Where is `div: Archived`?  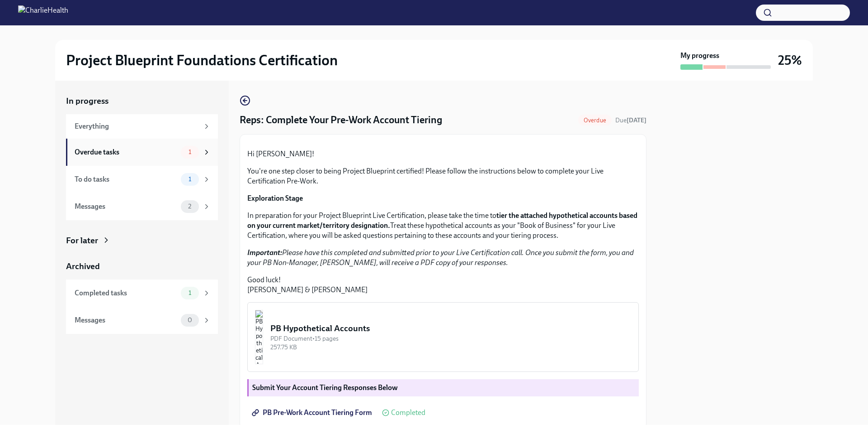 div: Archived is located at coordinates (142, 266).